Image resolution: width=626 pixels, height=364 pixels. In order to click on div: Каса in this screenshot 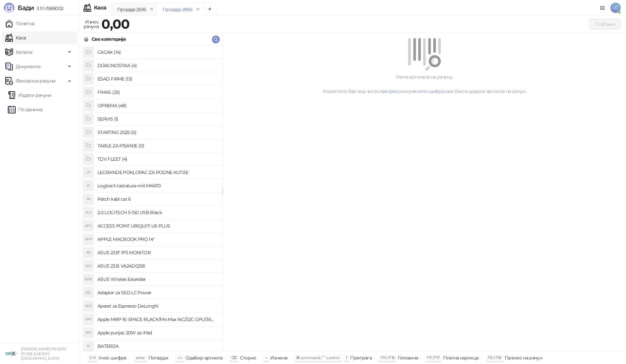, I will do `click(100, 8)`.